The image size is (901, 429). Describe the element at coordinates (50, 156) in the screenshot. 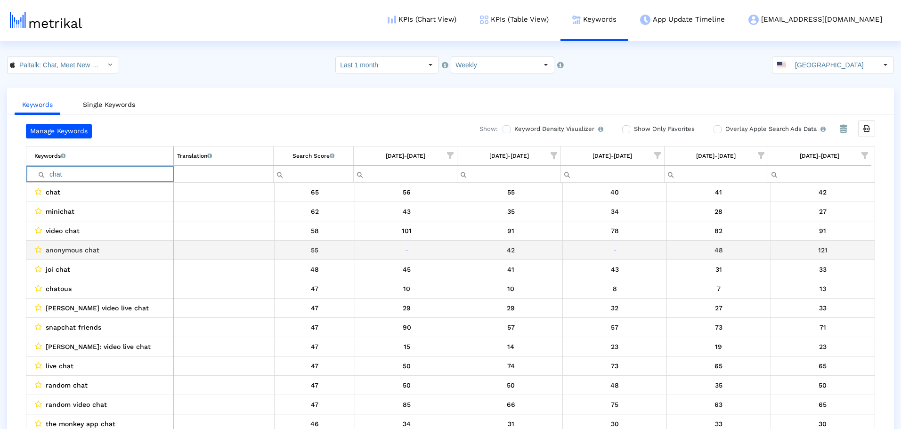

I see `div: Keywords` at that location.